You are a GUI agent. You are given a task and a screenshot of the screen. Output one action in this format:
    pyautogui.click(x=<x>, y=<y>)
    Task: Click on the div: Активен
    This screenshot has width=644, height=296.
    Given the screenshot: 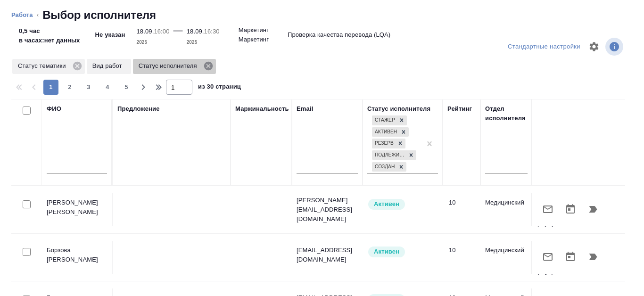 What is the action you would take?
    pyautogui.click(x=385, y=132)
    